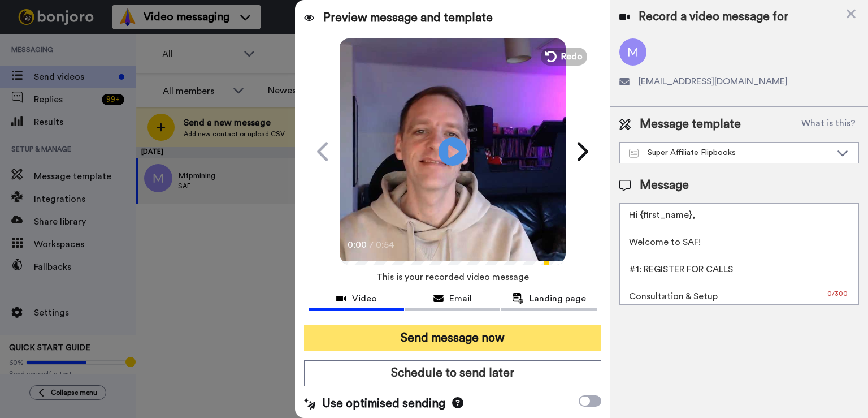  I want to click on span: 0:54, so click(385, 245).